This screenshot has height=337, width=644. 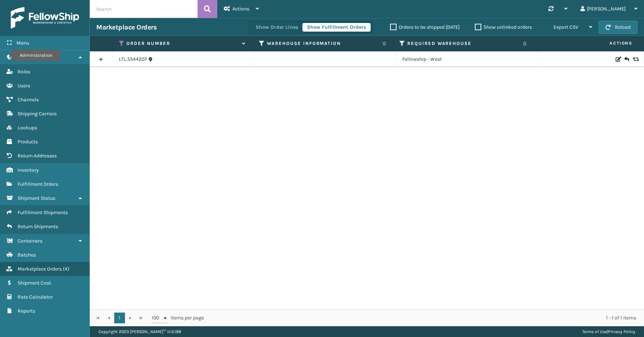 I want to click on span: Shipment Status, so click(x=36, y=198).